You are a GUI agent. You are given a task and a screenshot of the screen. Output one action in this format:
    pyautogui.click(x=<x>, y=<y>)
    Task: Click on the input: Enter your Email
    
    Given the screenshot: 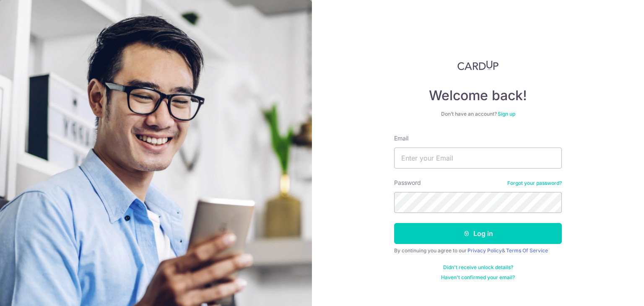 What is the action you would take?
    pyautogui.click(x=478, y=158)
    